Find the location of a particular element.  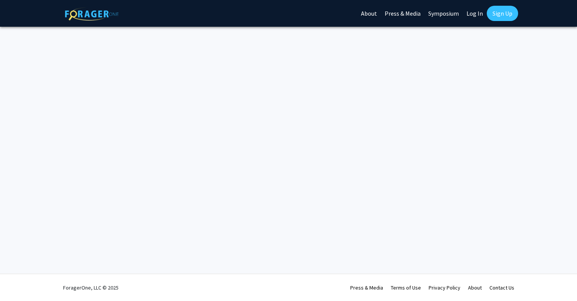

a: Sign Up is located at coordinates (502, 13).